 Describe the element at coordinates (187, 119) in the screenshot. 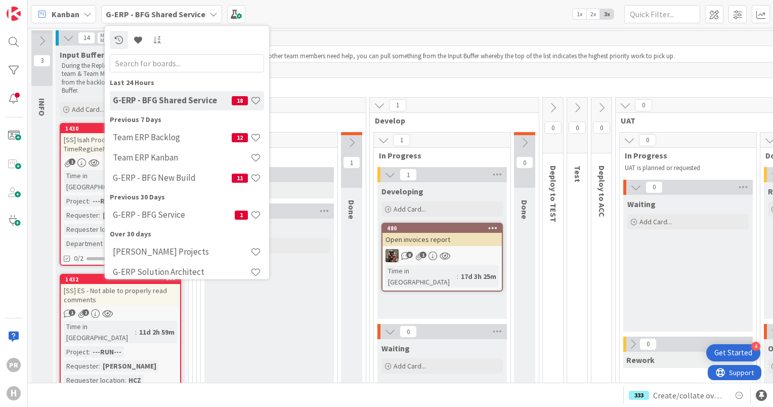

I see `div: Previous 7 Days` at that location.